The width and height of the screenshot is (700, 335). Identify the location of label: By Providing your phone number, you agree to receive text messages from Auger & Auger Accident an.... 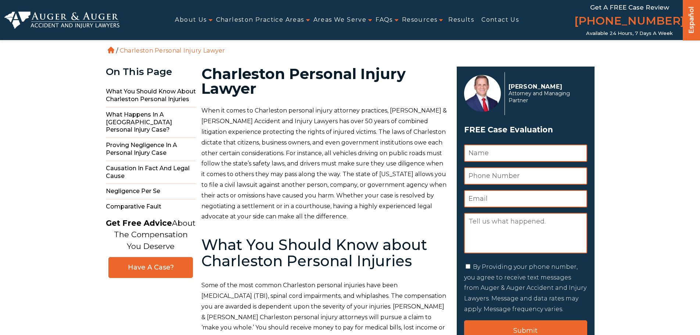
(525, 288).